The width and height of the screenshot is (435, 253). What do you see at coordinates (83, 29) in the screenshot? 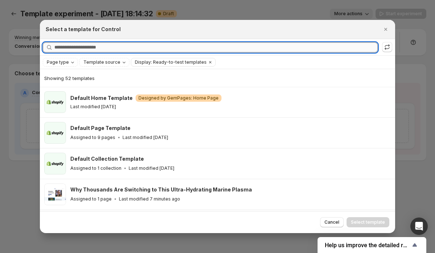
I see `h2: Select a template for Control` at bounding box center [83, 29].